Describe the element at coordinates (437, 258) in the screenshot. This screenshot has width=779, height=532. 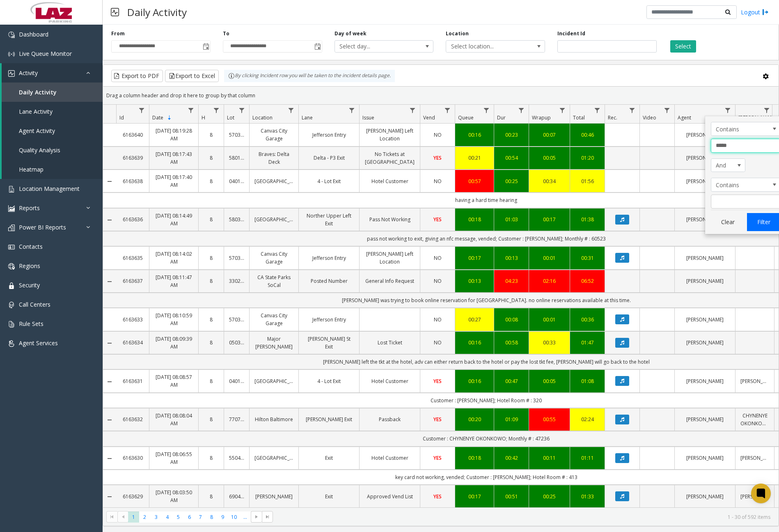
I see `span: NO` at that location.